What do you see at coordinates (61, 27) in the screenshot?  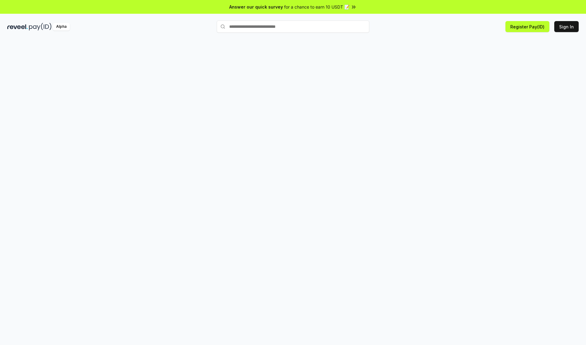 I see `div: Alpha` at bounding box center [61, 27].